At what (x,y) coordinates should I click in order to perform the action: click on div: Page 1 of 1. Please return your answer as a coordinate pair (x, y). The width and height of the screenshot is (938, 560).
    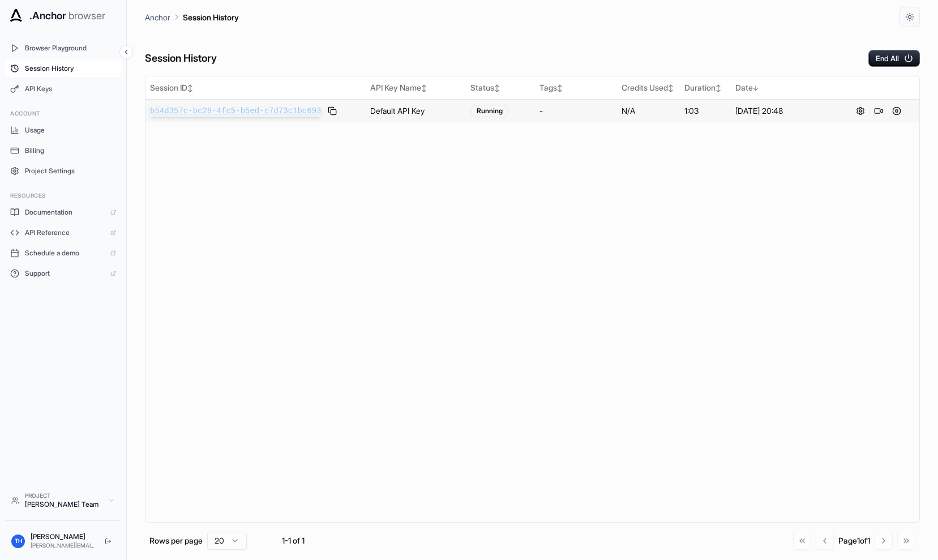
    Looking at the image, I should click on (854, 541).